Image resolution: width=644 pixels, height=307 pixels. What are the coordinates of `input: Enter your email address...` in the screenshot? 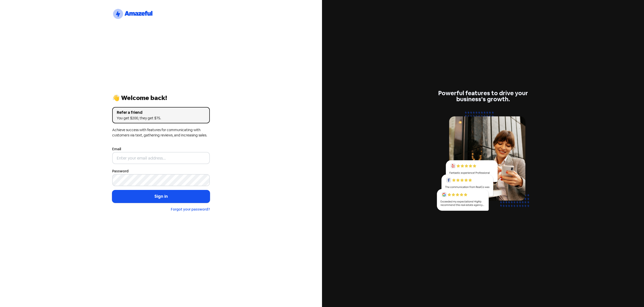 It's located at (161, 158).